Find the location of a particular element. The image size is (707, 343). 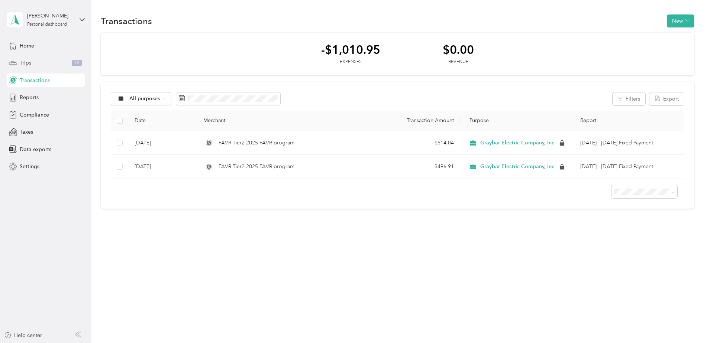

div: $0.00 is located at coordinates (458, 49).